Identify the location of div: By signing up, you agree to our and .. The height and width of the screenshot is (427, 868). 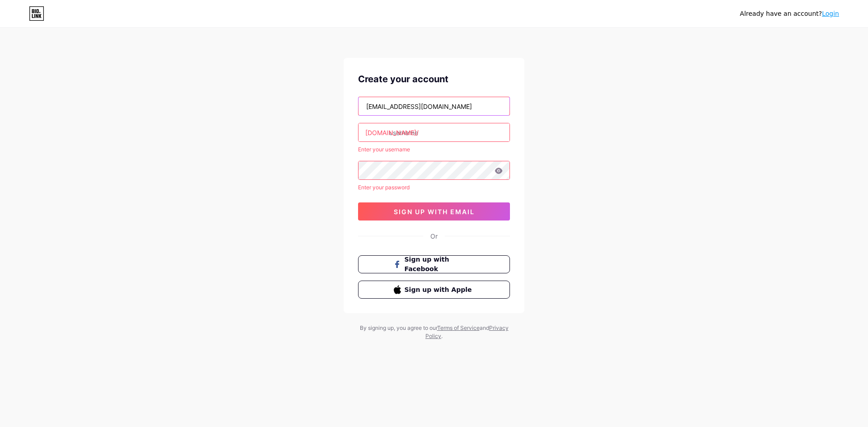
(434, 332).